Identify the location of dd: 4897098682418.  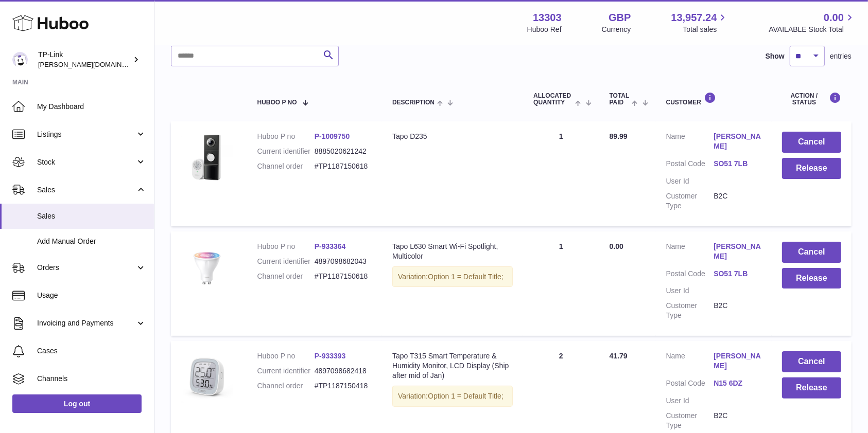
(343, 371).